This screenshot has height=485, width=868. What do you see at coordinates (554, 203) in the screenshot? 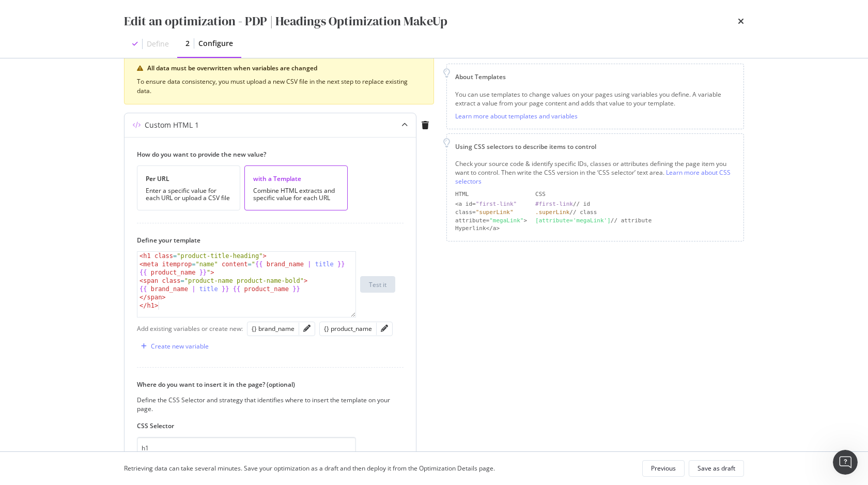
I see `div: #first-link` at bounding box center [554, 203].